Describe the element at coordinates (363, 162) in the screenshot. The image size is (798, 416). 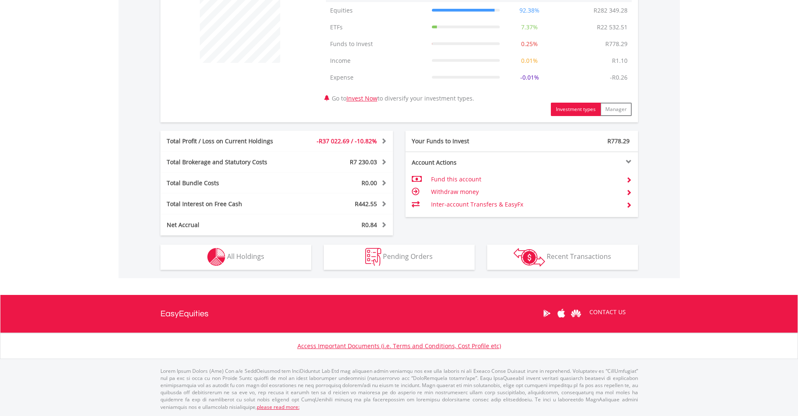
I see `span: R7 230.03` at that location.